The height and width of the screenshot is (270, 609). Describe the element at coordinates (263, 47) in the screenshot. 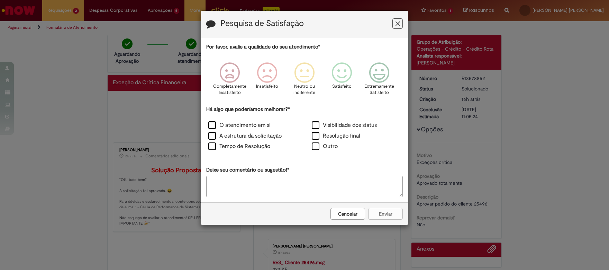

I see `label: Por favor, avalie a qualidade do seu atendimento*` at that location.